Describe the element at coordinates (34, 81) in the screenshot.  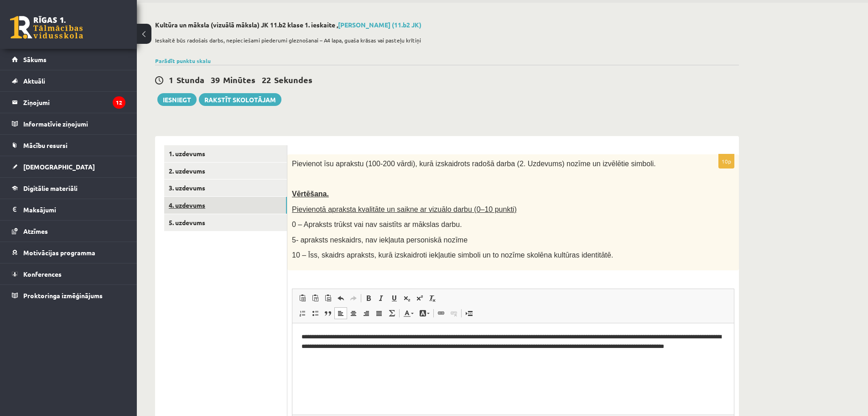
I see `span: Aktuāli` at that location.